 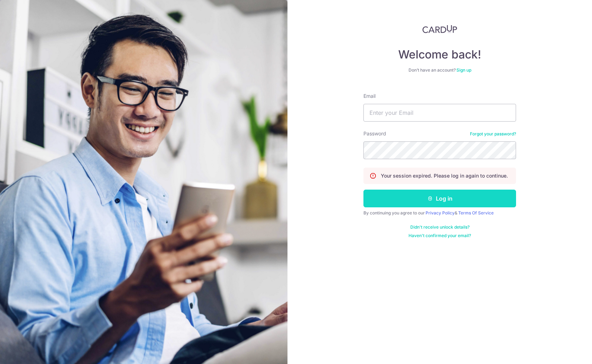 What do you see at coordinates (444, 176) in the screenshot?
I see `p: Your session expired. Please log in again to continue.` at bounding box center [444, 176].